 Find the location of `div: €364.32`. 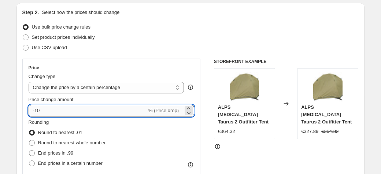

div: €364.32 is located at coordinates (226, 131).